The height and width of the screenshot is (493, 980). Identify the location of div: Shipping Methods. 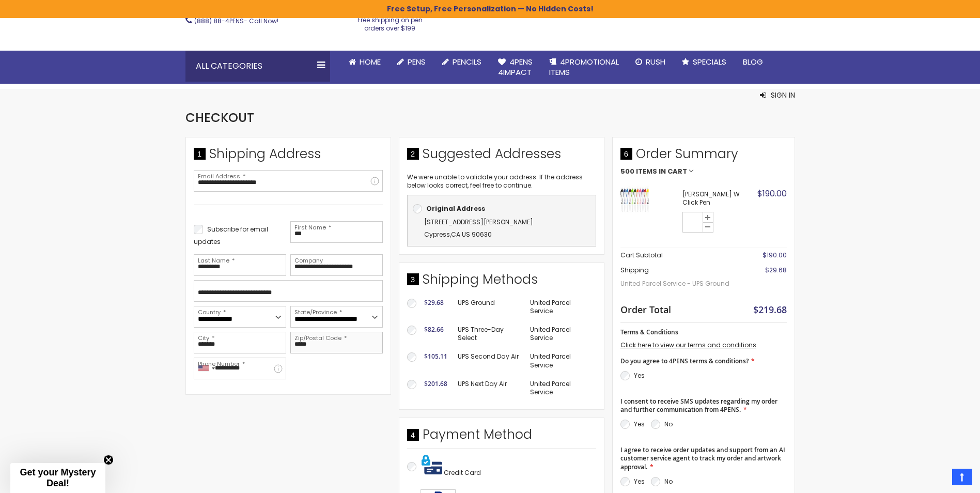
(502, 282).